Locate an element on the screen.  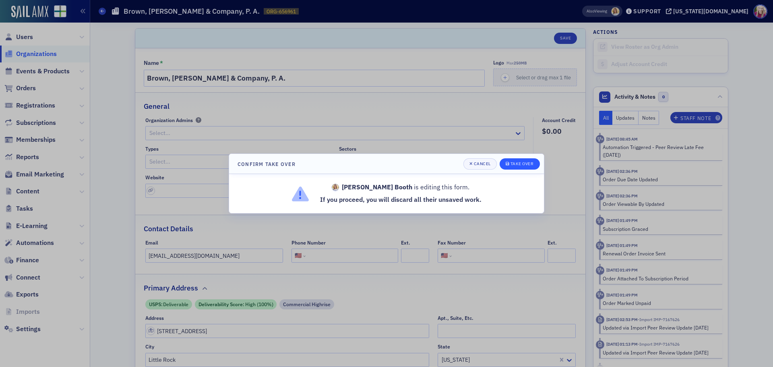
div: Take Over is located at coordinates (523, 164).